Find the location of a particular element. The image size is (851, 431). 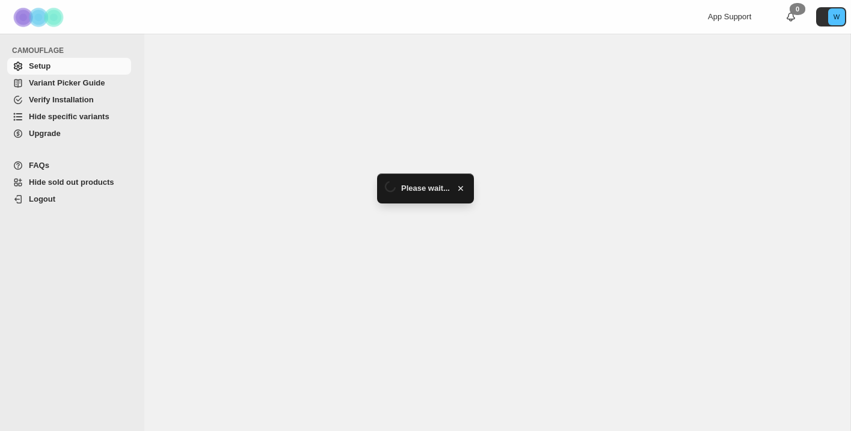

span: App Support is located at coordinates (730, 16).